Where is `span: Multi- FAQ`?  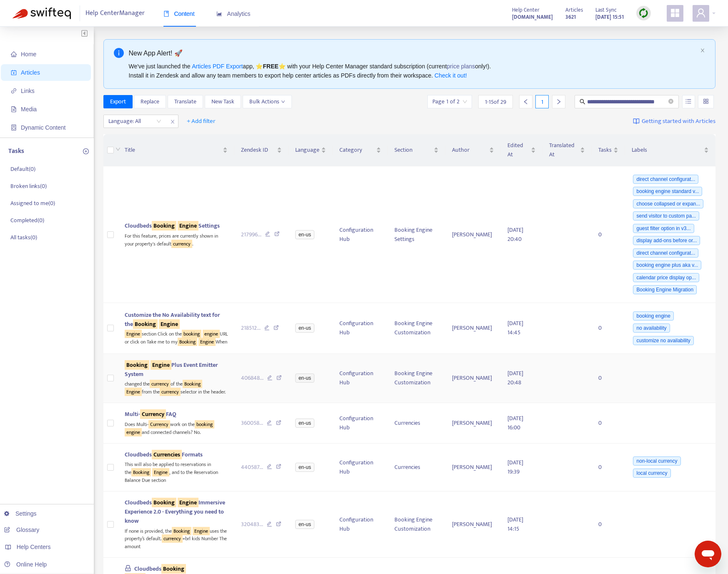
span: Multi- FAQ is located at coordinates (151, 413).